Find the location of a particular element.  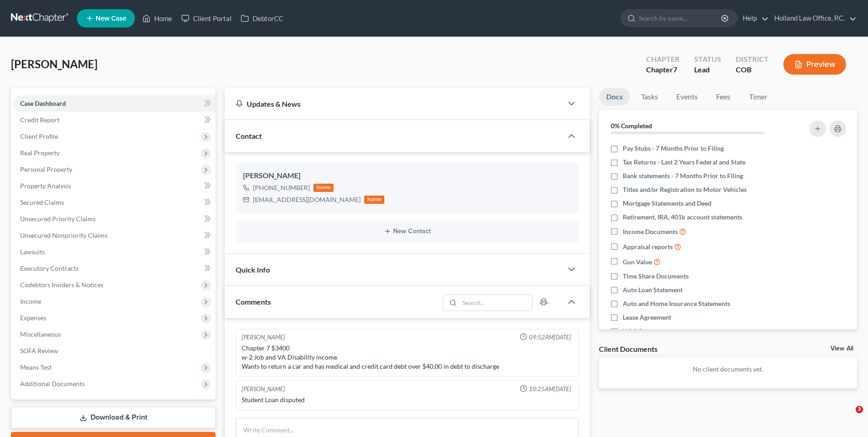

a: Docs is located at coordinates (615, 96).